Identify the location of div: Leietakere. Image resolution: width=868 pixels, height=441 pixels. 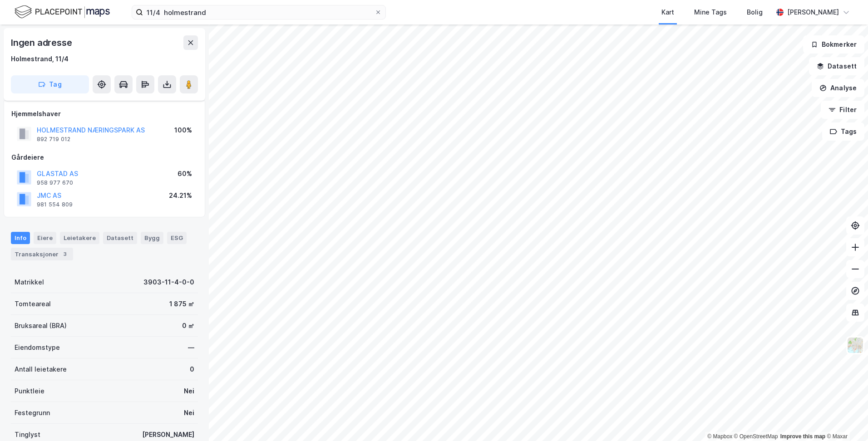
(79, 238).